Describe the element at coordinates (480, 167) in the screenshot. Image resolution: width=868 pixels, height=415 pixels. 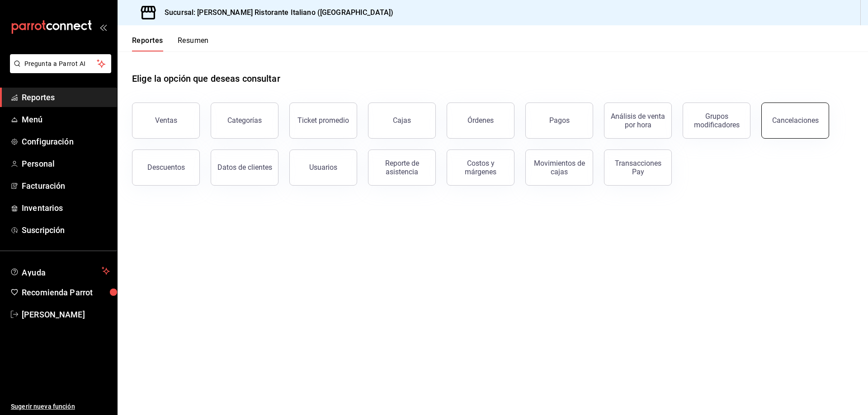
I see `button: Costos y márgenes` at that location.